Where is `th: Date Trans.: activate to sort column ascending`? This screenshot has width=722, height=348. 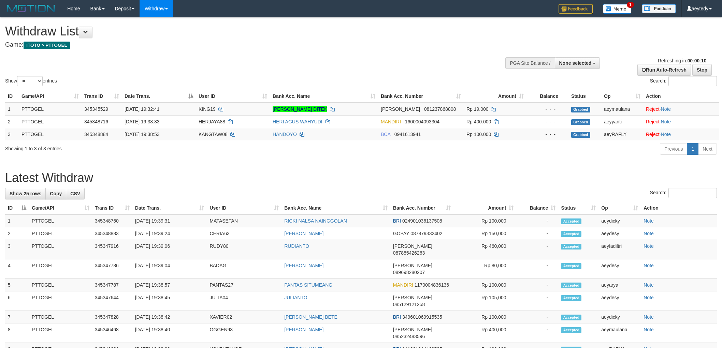 th: Date Trans.: activate to sort column ascending is located at coordinates (169, 208).